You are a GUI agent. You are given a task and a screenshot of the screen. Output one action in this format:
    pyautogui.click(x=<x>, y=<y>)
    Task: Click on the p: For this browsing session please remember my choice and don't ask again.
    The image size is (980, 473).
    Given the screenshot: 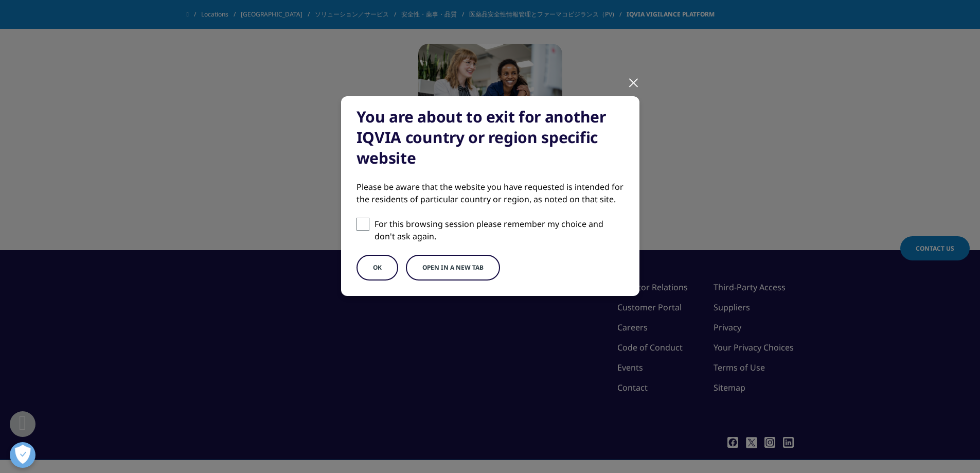 What is the action you would take?
    pyautogui.click(x=499, y=230)
    